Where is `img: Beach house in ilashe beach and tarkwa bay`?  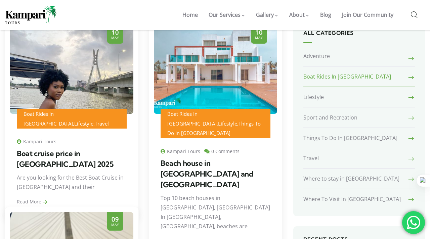
img: Beach house in ilashe beach and tarkwa bay is located at coordinates (216, 70).